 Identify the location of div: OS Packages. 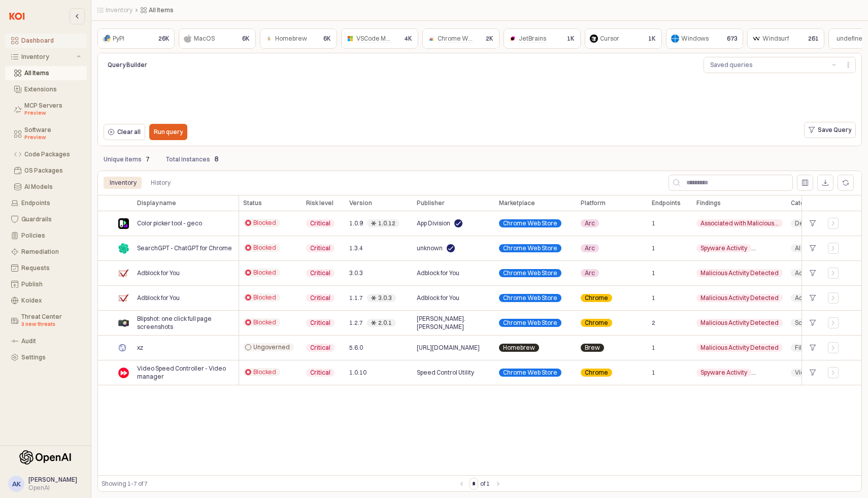
(52, 170).